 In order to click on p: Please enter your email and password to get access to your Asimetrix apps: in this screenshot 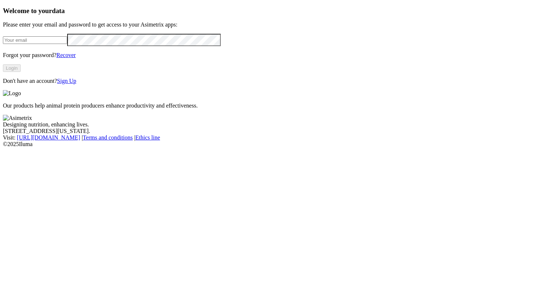, I will do `click(274, 25)`.